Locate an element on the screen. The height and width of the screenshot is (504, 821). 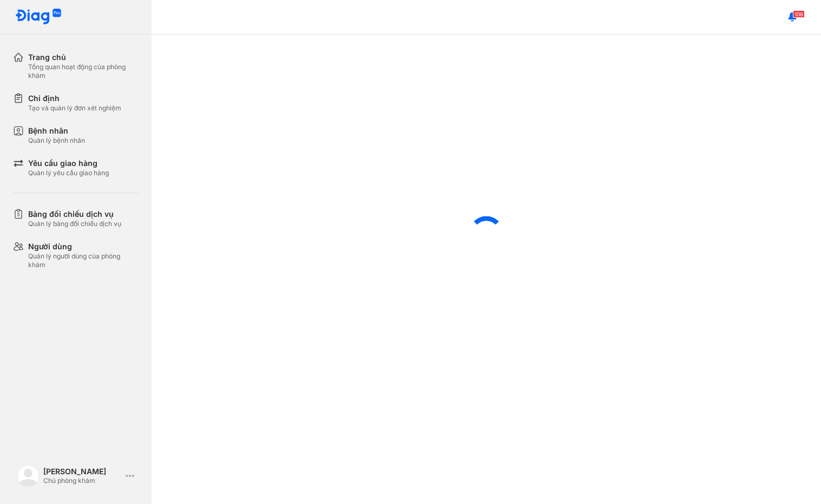
div: Yêu cầu giao hàng is located at coordinates (68, 163).